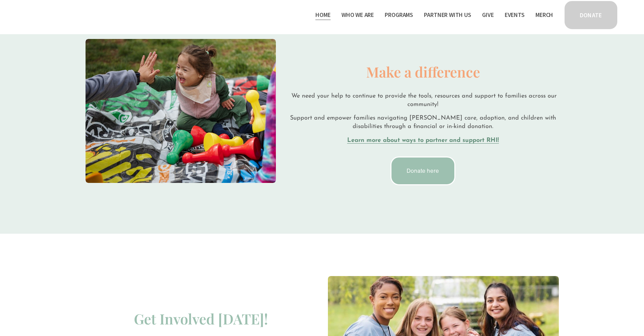 The width and height of the screenshot is (644, 336). Describe the element at coordinates (448, 15) in the screenshot. I see `span: Partner With Us` at that location.